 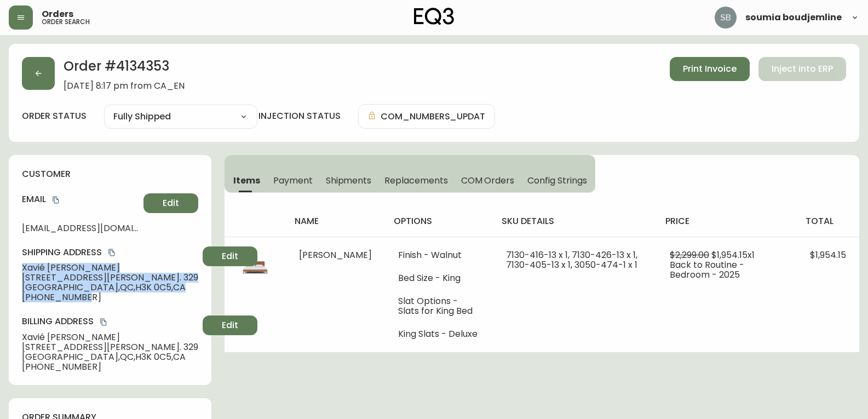 I want to click on span: Back to Routine - Bedroom - 2025, so click(x=707, y=269).